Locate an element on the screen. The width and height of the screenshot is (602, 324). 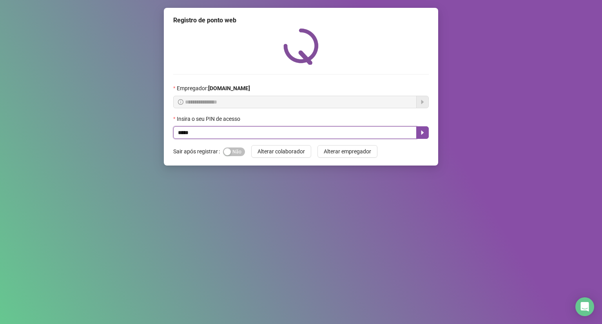
div: Open Intercom Messenger is located at coordinates (584, 306).